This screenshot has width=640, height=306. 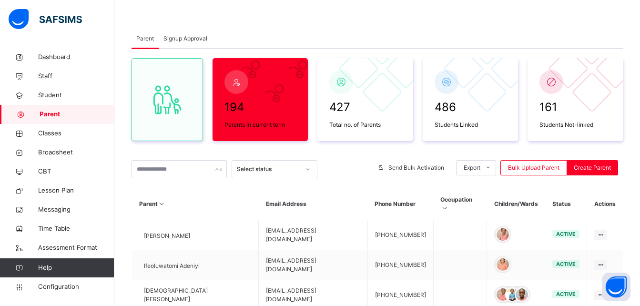 I want to click on div: Select status, so click(x=268, y=169).